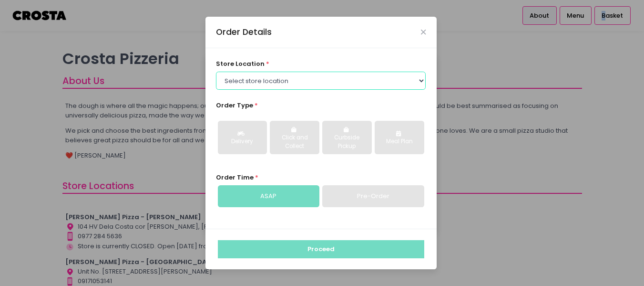 Image resolution: width=644 pixels, height=286 pixels. Describe the element at coordinates (242, 142) in the screenshot. I see `div: Delivery` at that location.